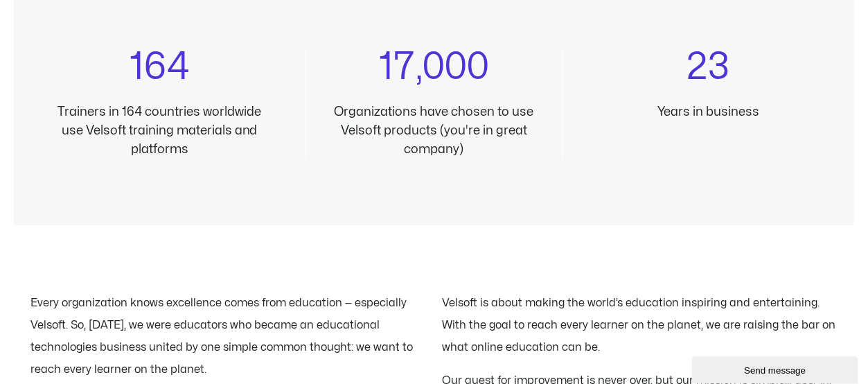 Image resolution: width=868 pixels, height=384 pixels. I want to click on p: Velsoft is about making the world’s education inspiring and entertaining. With the goal to reach ..., so click(640, 326).